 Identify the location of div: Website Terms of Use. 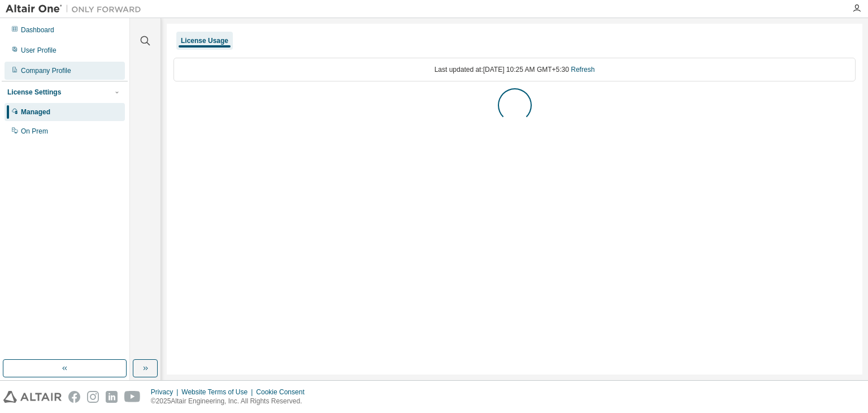
(218, 392).